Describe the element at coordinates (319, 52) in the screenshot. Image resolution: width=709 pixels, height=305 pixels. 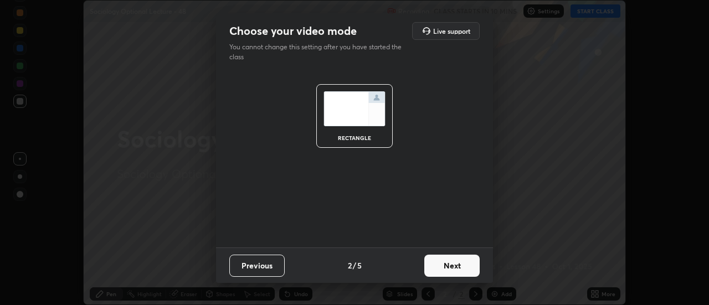
I see `p: You cannot change this setting after you have started the class` at that location.